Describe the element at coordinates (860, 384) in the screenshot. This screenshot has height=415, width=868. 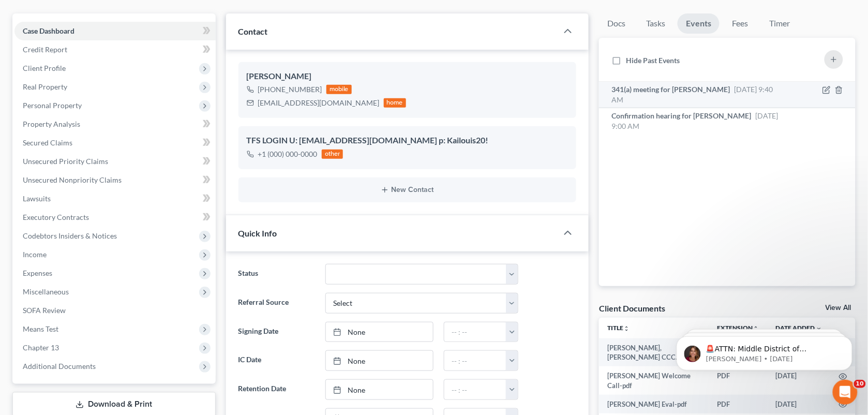
I see `span: 10` at that location.